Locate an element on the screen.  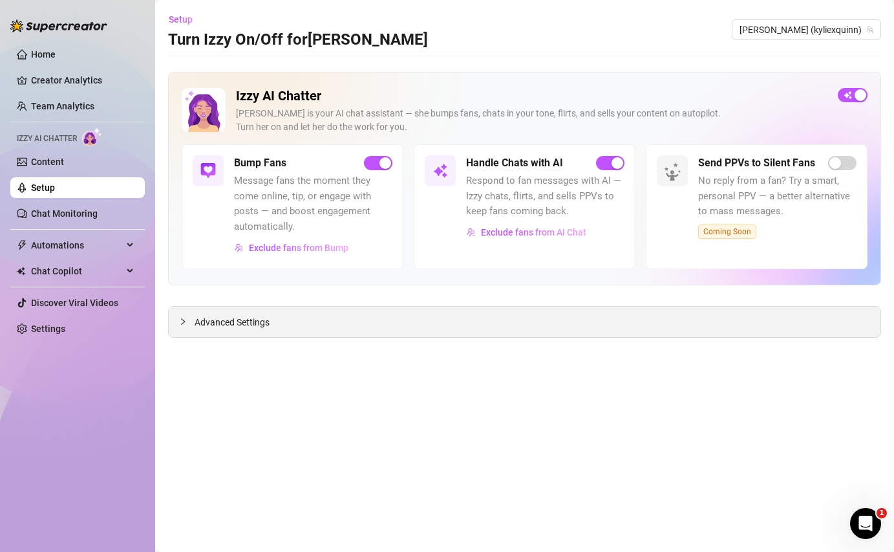
div: We typically reply in a few hours is located at coordinates (121, 279).